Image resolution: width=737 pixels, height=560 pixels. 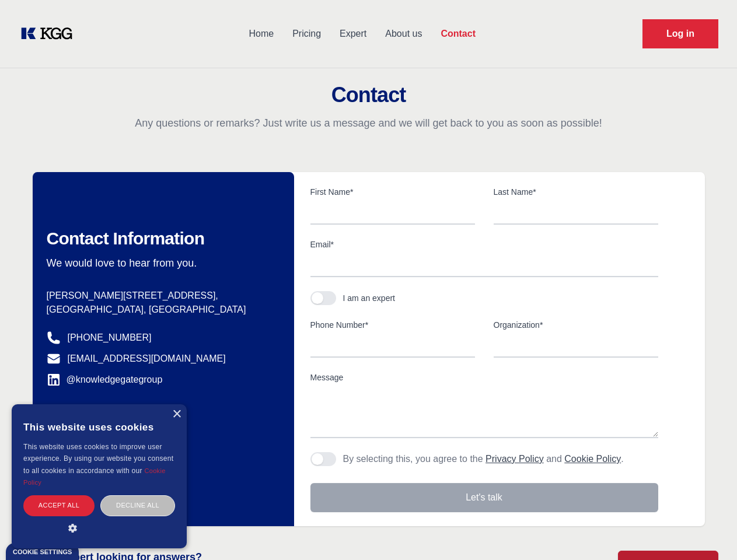 What do you see at coordinates (176, 414) in the screenshot?
I see `div: Close` at bounding box center [176, 414].